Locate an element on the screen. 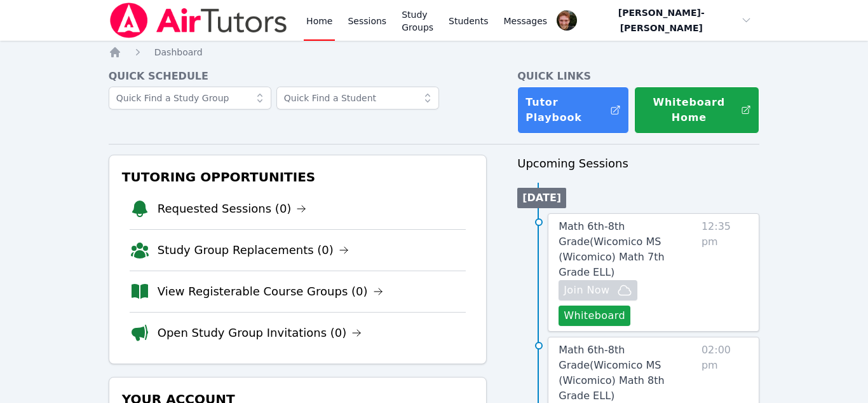  span: Dashboard is located at coordinates (179, 52).